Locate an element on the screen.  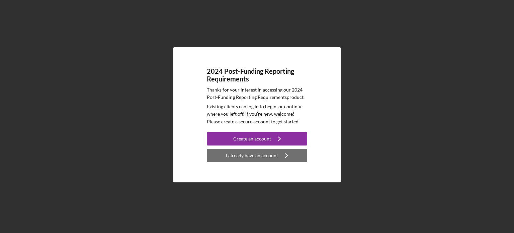
button: I already have an account is located at coordinates (257, 155).